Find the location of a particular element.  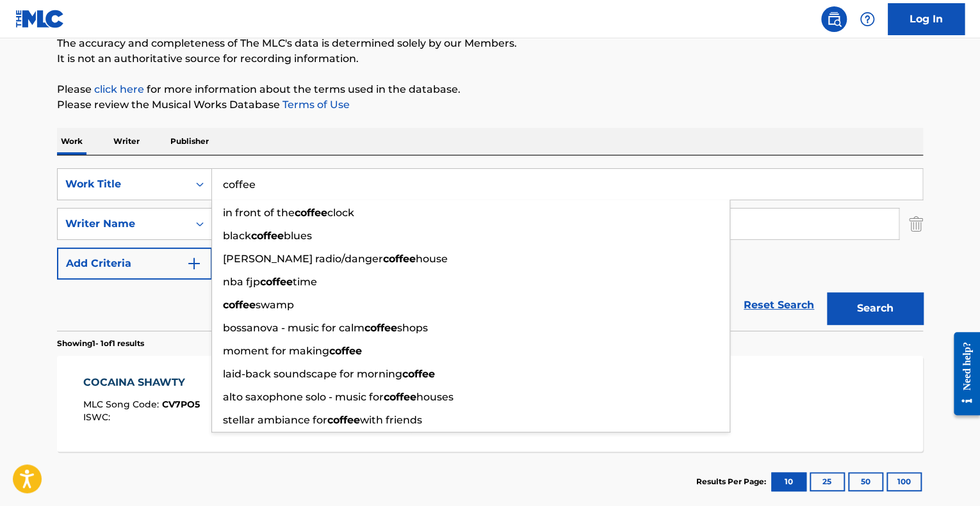

span: house is located at coordinates (432, 258).